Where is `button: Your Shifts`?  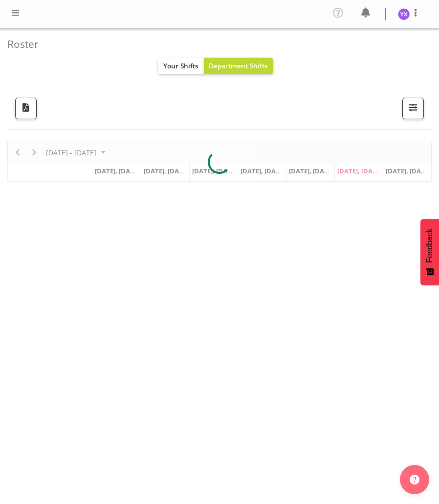
button: Your Shifts is located at coordinates (181, 66).